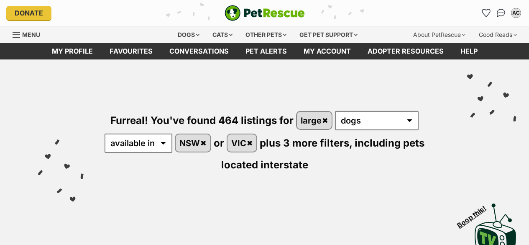 The height and width of the screenshot is (245, 529). Describe the element at coordinates (265, 13) in the screenshot. I see `img: logo-e224e6f780fb5917bec1dbf3a21bbac754714ae5b6737aabdf751b685950b380.svg` at that location.